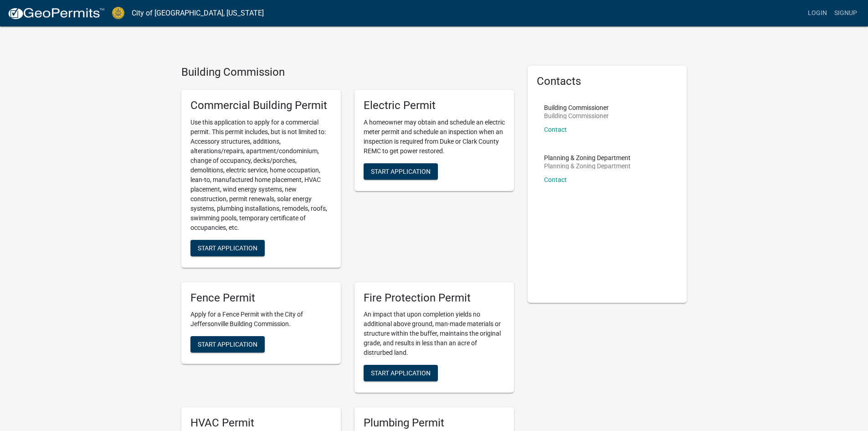  What do you see at coordinates (434, 137) in the screenshot?
I see `p: A homeowner may obtain and schedule an electric meter permit and schedule an inspection when an i...` at bounding box center [434, 137].